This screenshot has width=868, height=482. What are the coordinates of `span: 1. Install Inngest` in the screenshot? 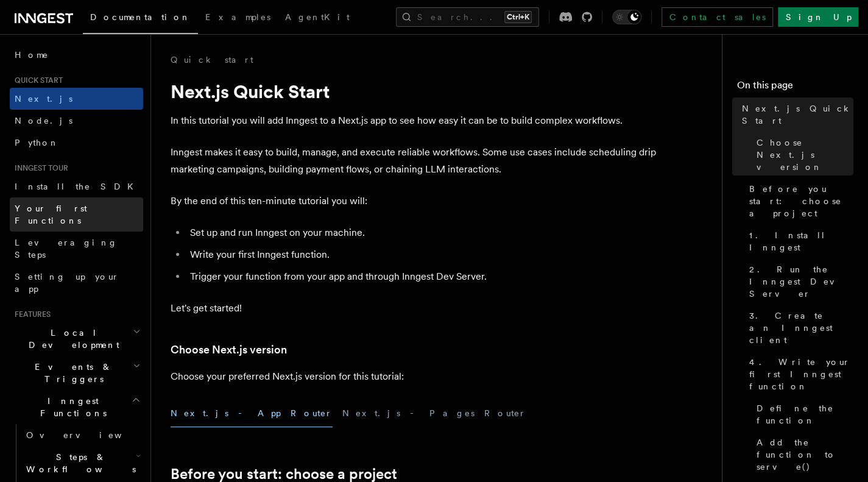 It's located at (802, 241).